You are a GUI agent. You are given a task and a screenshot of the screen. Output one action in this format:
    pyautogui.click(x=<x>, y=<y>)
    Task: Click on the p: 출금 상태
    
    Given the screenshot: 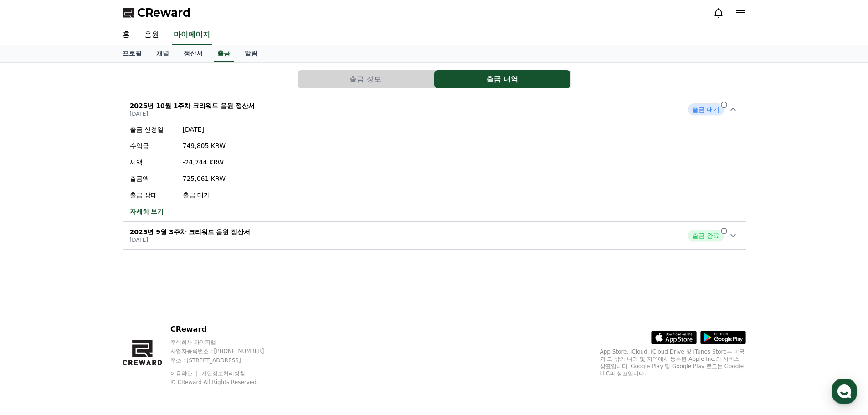 What is the action you would take?
    pyautogui.click(x=152, y=195)
    